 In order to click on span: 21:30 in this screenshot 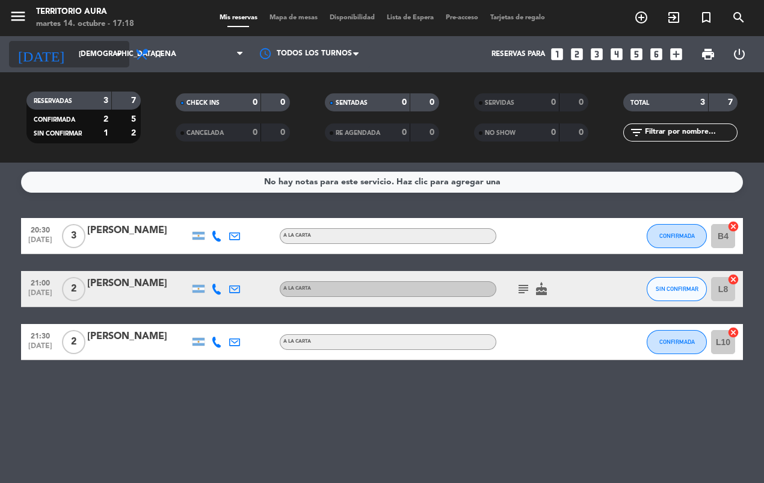, I will do `click(40, 335)`.